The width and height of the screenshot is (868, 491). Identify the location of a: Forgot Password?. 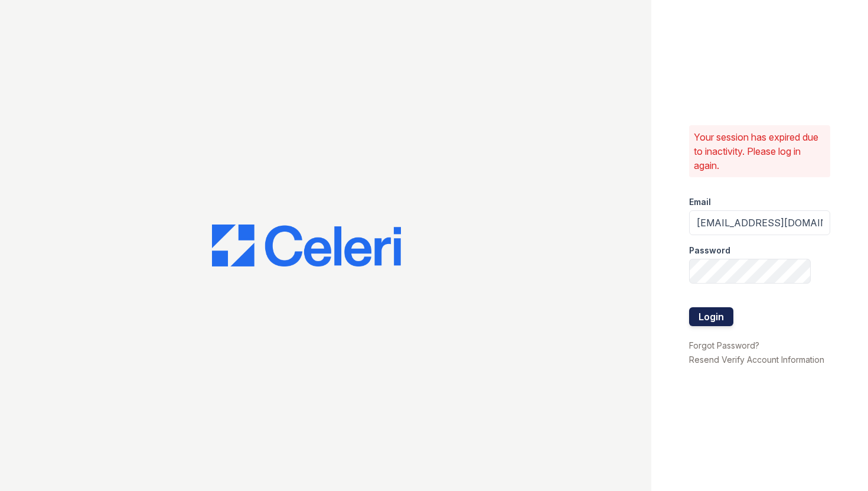
(724, 345).